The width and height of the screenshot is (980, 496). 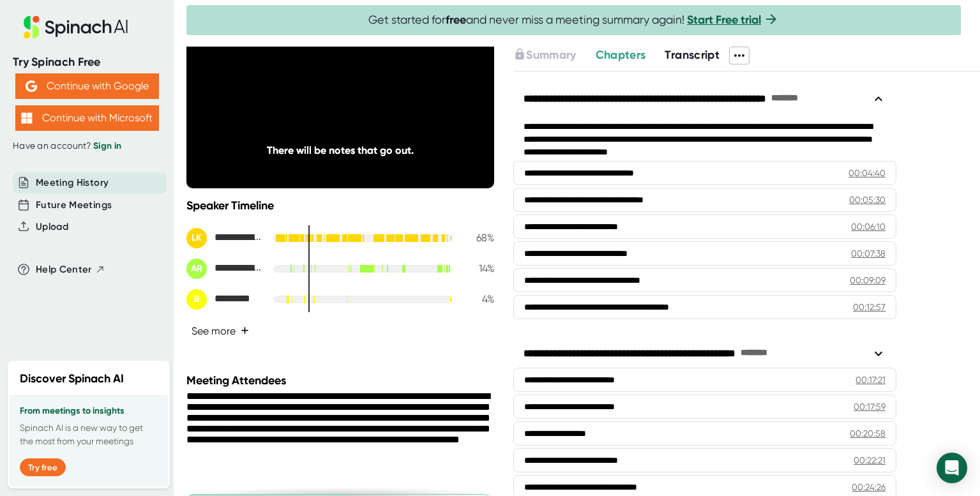 What do you see at coordinates (869, 227) in the screenshot?
I see `div: 00:06:10` at bounding box center [869, 227].